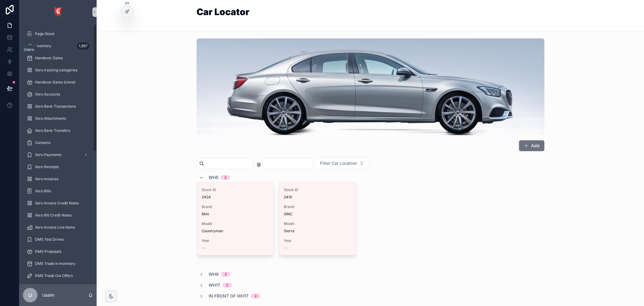 Image resolution: width=644 pixels, height=306 pixels. What do you see at coordinates (42, 143) in the screenshot?
I see `span: Contacts` at bounding box center [42, 143].